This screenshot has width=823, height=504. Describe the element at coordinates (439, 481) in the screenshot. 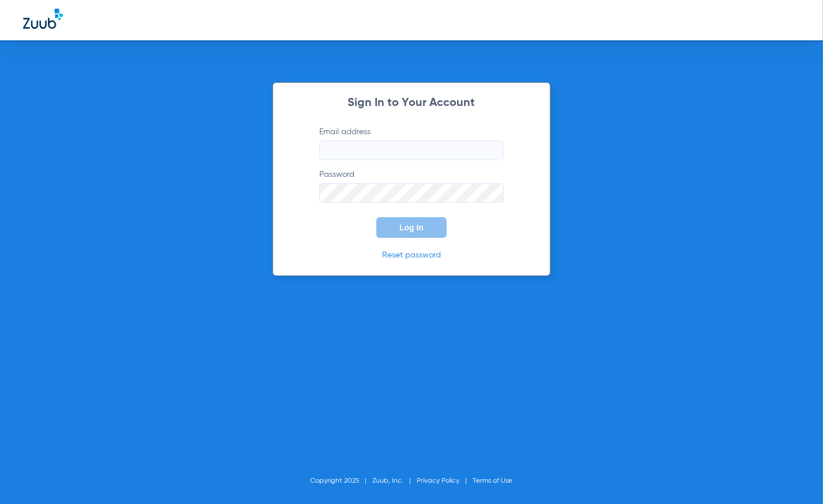

I see `a: Privacy Policy` at that location.